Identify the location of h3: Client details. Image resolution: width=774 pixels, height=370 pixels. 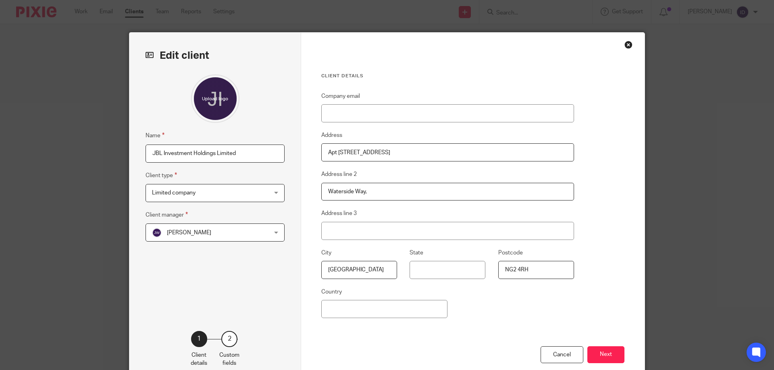
(447, 76).